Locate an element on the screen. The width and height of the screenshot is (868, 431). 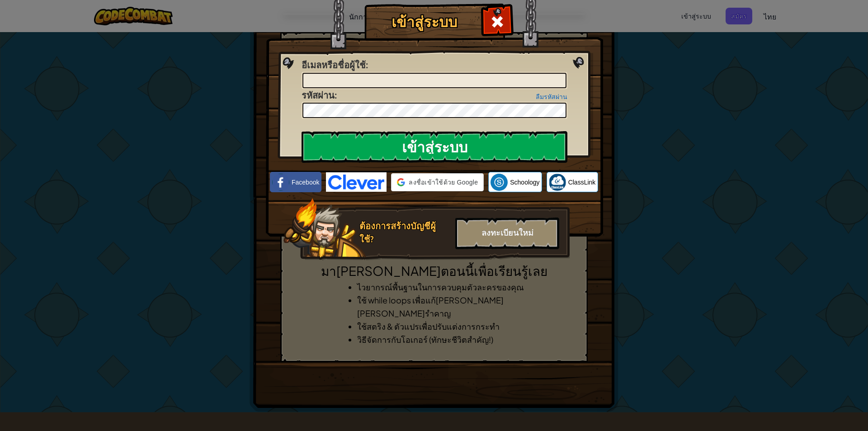
div: ต้องการสร้างบัญชีผู้ใช้? is located at coordinates (404, 232).